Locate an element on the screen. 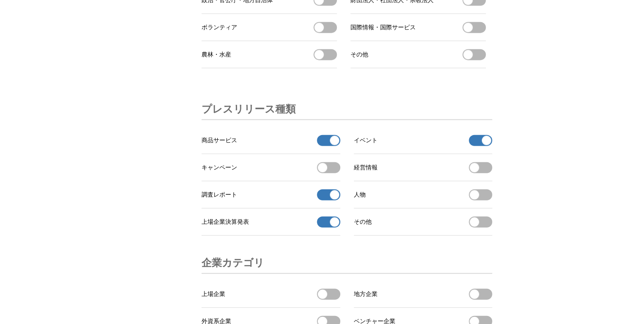 This screenshot has width=644, height=324. span: 農林・水産 is located at coordinates (217, 55).